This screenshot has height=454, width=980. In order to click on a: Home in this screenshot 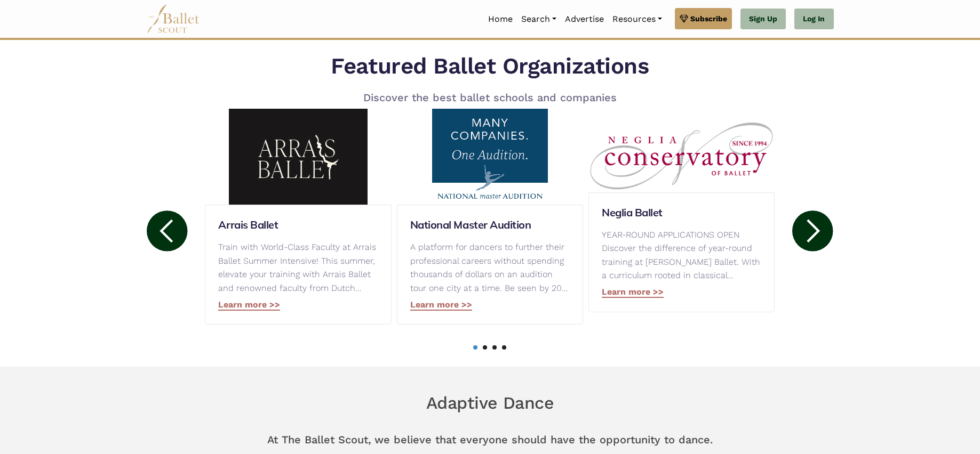, I will do `click(500, 19)`.